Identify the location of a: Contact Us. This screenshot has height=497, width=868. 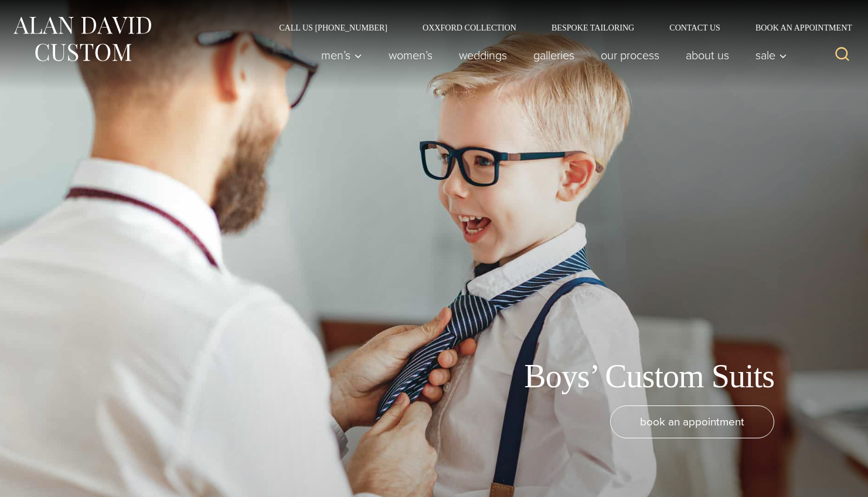
(695, 28).